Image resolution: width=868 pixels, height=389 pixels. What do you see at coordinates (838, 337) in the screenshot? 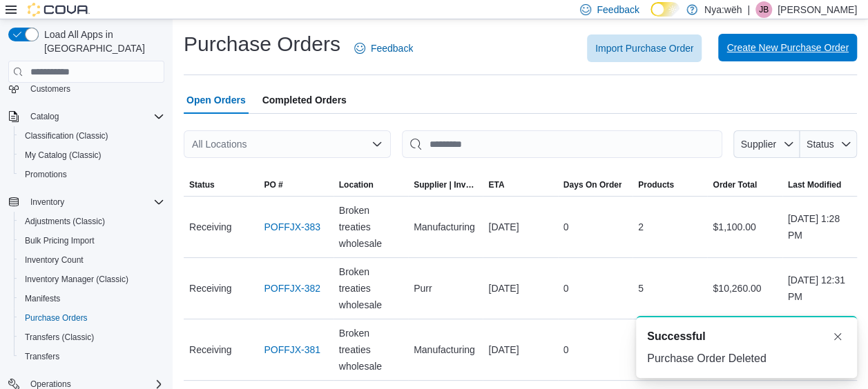
I see `button: Dismiss toast` at bounding box center [838, 337].